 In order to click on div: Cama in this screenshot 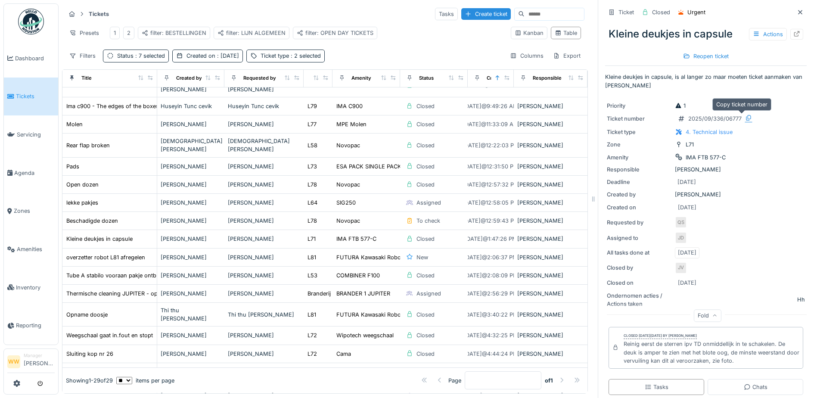, I will do `click(344, 353)`.